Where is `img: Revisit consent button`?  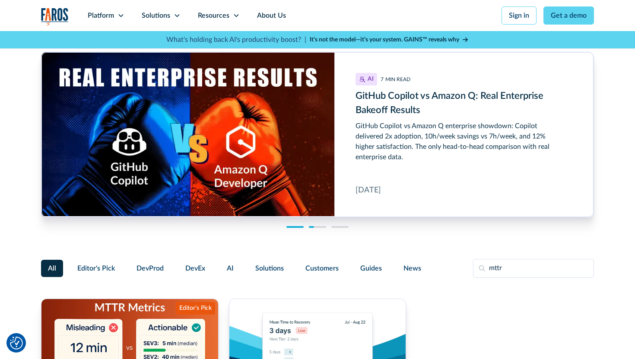 img: Revisit consent button is located at coordinates (16, 343).